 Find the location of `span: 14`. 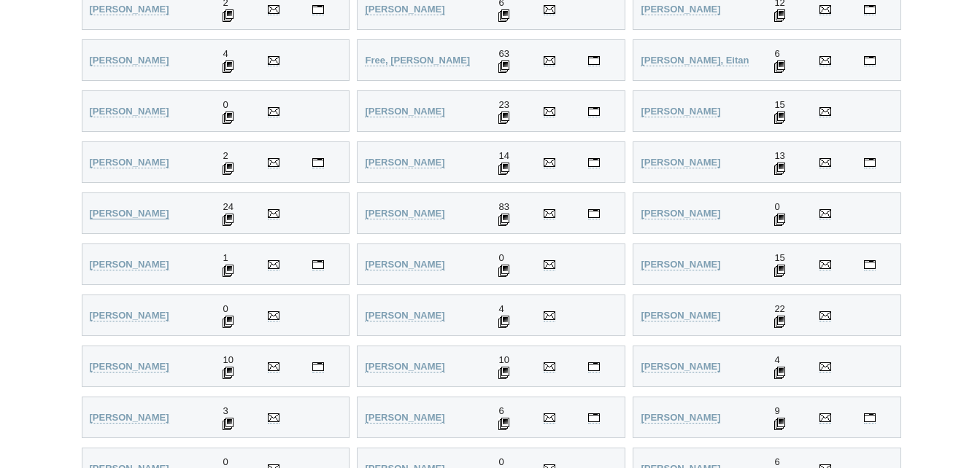

span: 14 is located at coordinates (503, 155).